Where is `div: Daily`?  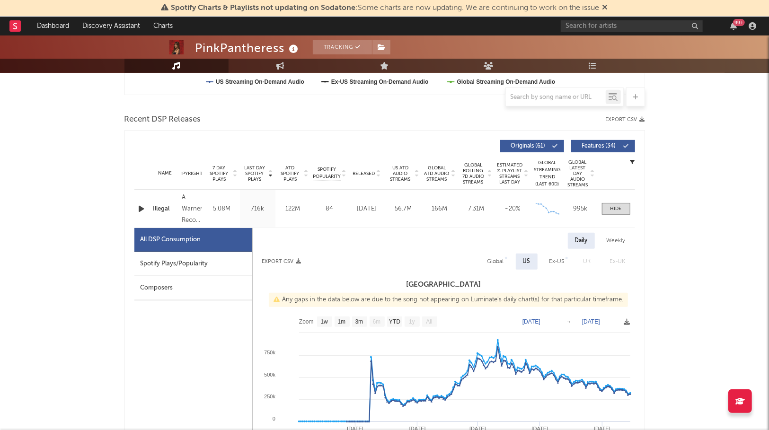
div: Daily is located at coordinates (581, 241).